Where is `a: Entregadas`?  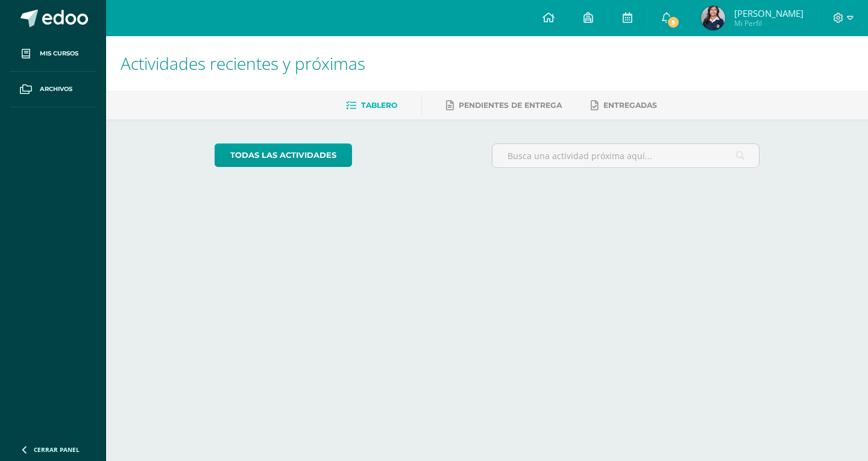
a: Entregadas is located at coordinates (623, 105).